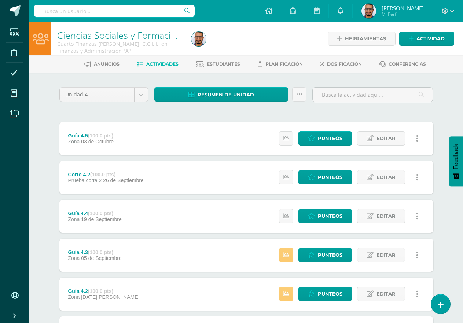 The height and width of the screenshot is (323, 463). I want to click on a: Planificación, so click(280, 64).